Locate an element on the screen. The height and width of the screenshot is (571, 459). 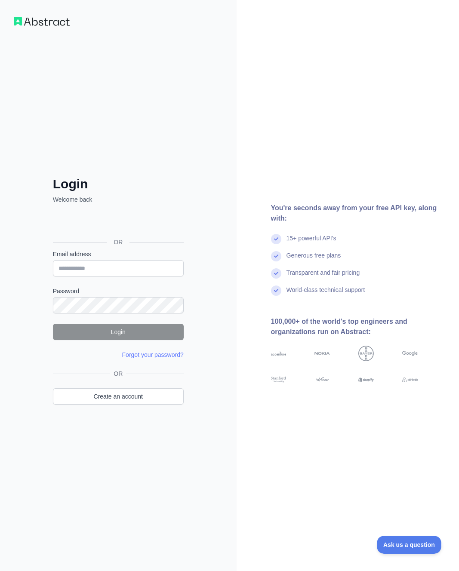
img: nokia is located at coordinates (322, 353).